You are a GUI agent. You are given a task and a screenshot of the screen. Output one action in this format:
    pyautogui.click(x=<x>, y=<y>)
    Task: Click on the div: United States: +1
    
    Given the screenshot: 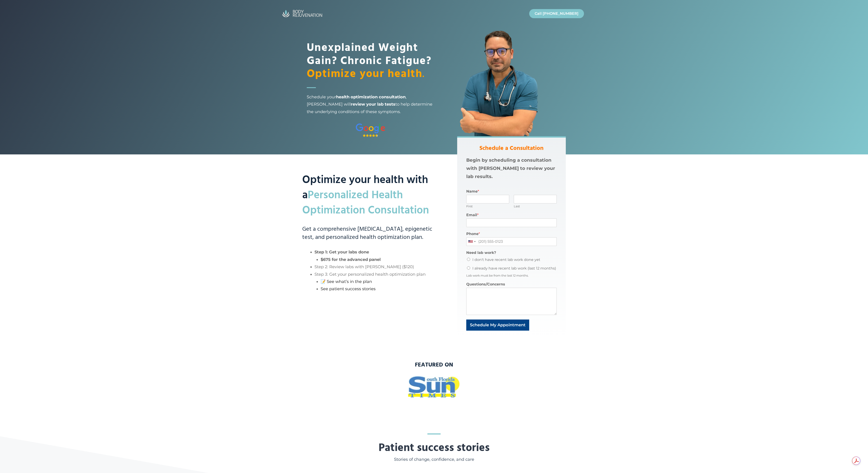 What is the action you would take?
    pyautogui.click(x=472, y=241)
    